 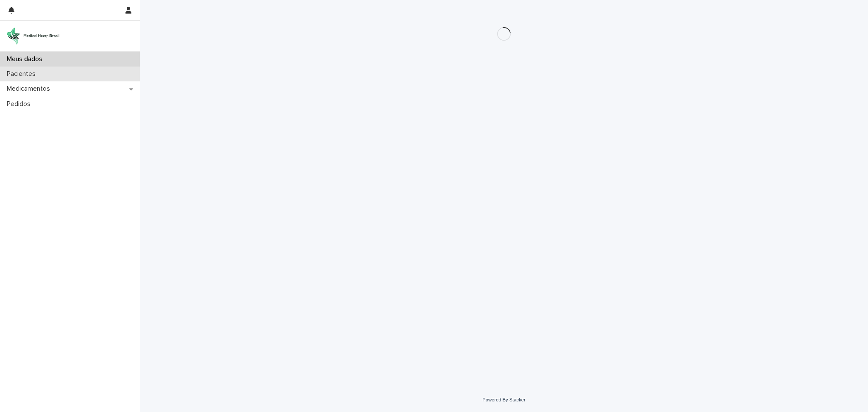 What do you see at coordinates (21, 104) in the screenshot?
I see `p: Pedidos` at bounding box center [21, 104].